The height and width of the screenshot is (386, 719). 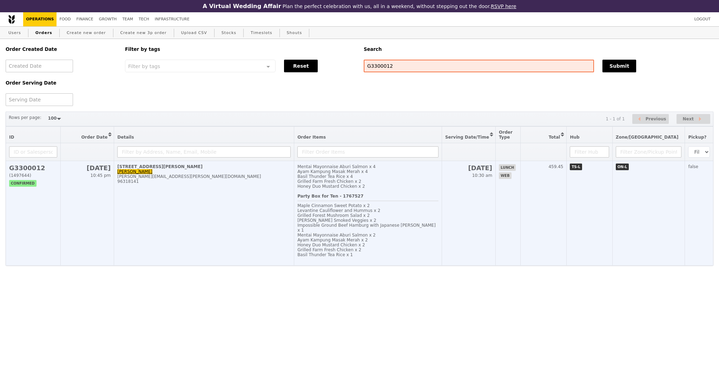 I want to click on span: 10:45 pm, so click(x=101, y=175).